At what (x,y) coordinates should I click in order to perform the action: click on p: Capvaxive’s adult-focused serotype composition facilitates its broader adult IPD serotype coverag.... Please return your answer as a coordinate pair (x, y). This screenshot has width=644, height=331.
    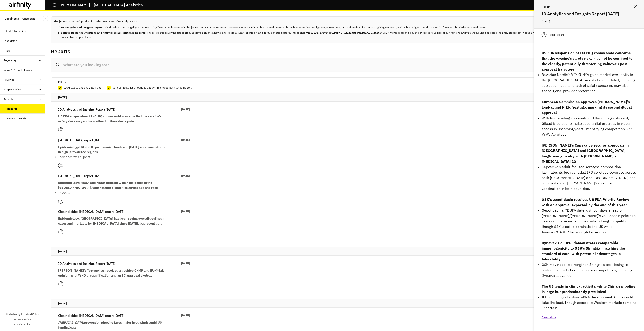
    Looking at the image, I should click on (589, 178).